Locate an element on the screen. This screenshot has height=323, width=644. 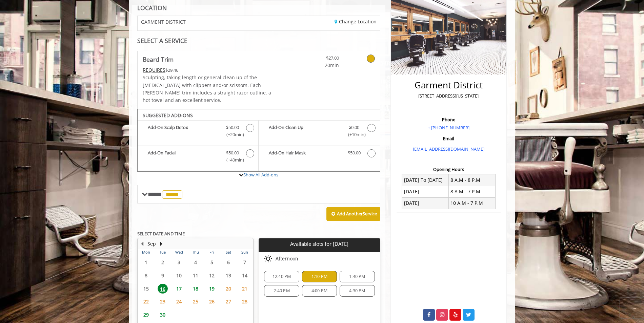
span: (+20min ) is located at coordinates (232, 134).